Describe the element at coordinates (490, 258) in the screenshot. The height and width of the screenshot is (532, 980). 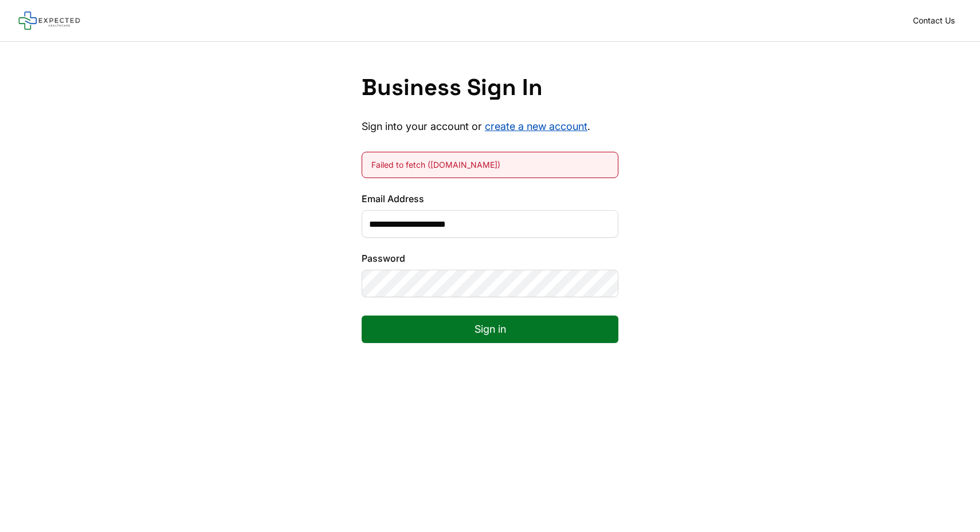
I see `label: Password` at that location.